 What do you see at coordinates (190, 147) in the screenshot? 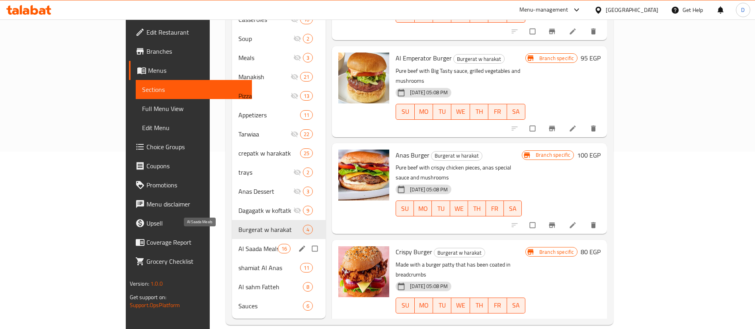
I see `a: Choice Groups` at bounding box center [190, 147].